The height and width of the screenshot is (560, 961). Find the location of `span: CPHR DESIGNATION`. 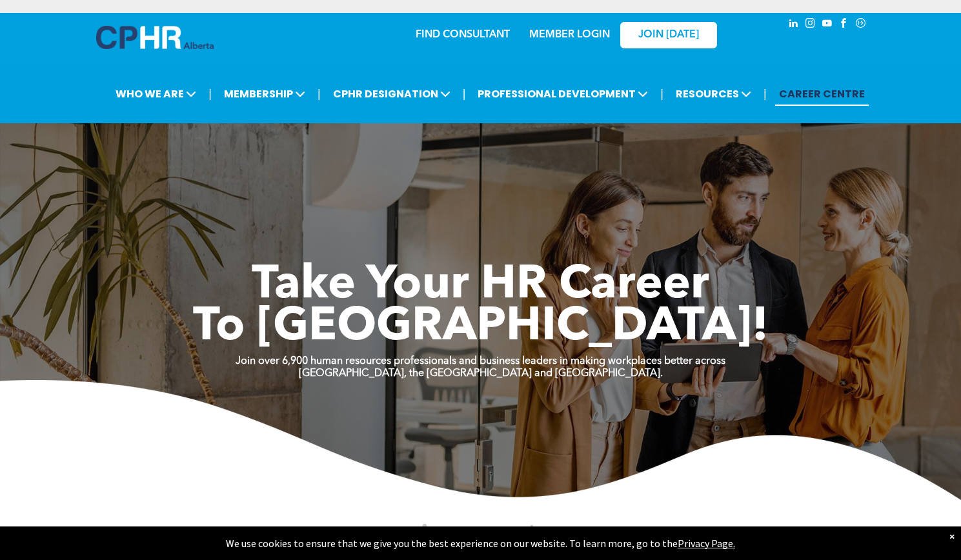

span: CPHR DESIGNATION is located at coordinates (392, 94).